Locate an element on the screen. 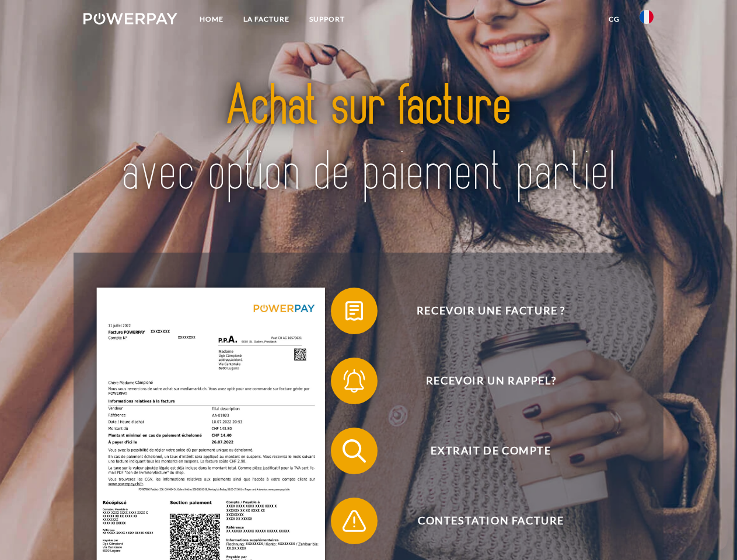 Image resolution: width=737 pixels, height=560 pixels. img: qb_bell.svg is located at coordinates (354, 381).